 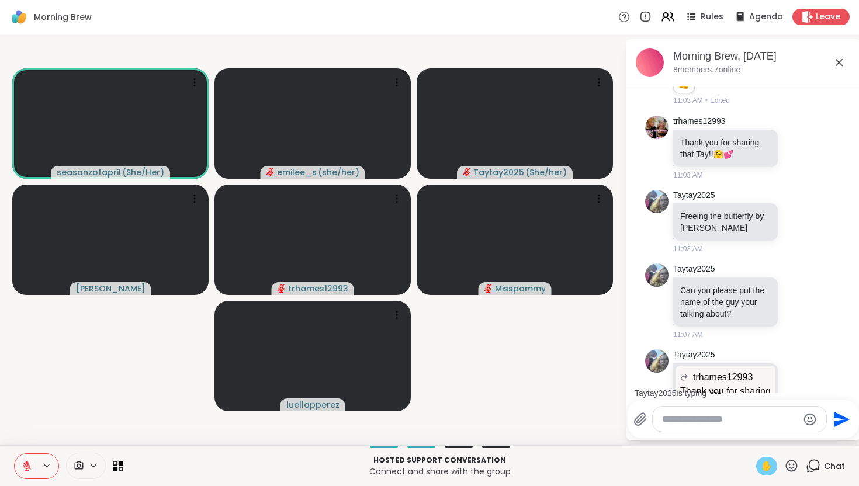 I want to click on p: Hosted support conversation, so click(x=440, y=461).